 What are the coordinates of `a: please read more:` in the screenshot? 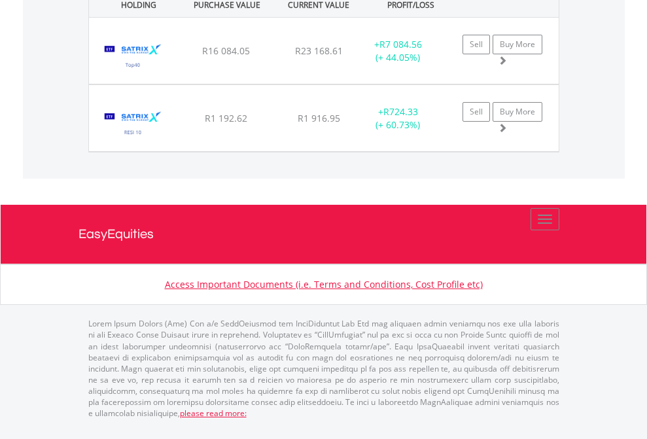 It's located at (213, 413).